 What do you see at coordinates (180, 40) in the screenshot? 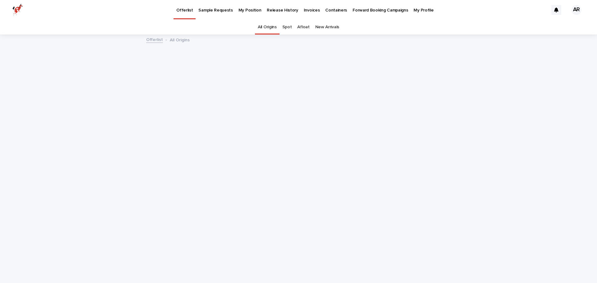
I see `p: All Origins` at bounding box center [180, 40].